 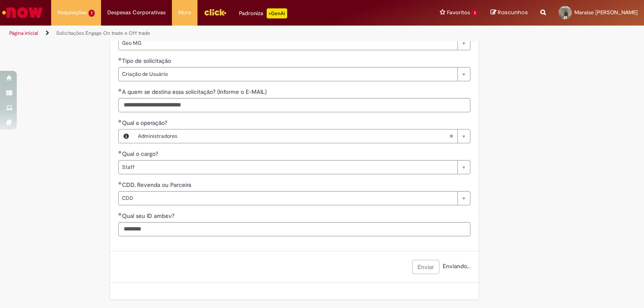 I want to click on span: Qual seu ID ambev?, so click(x=149, y=216).